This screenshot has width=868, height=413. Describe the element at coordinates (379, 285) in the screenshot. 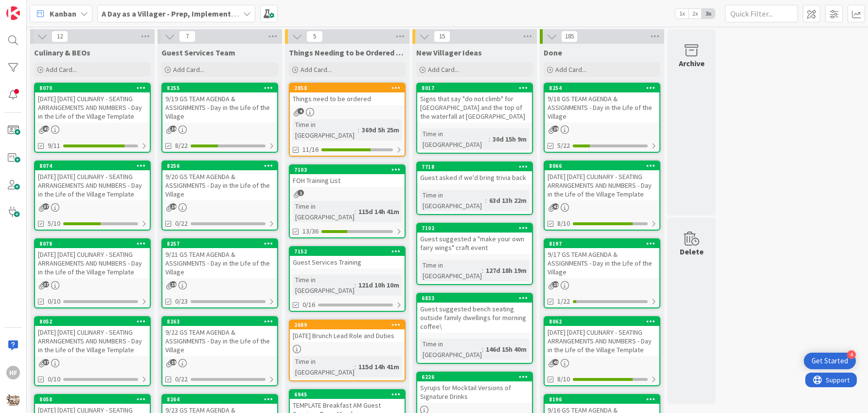

I see `div: 121d 10h 10m` at that location.